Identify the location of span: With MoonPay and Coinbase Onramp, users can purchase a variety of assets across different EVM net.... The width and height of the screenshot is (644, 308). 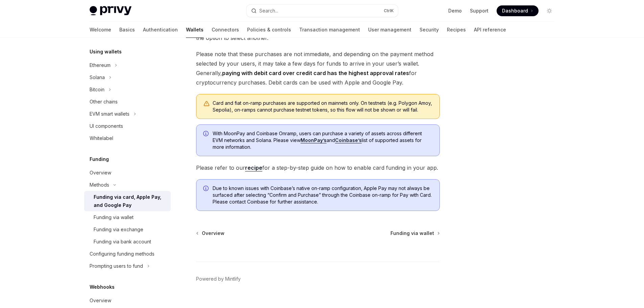
(322, 141).